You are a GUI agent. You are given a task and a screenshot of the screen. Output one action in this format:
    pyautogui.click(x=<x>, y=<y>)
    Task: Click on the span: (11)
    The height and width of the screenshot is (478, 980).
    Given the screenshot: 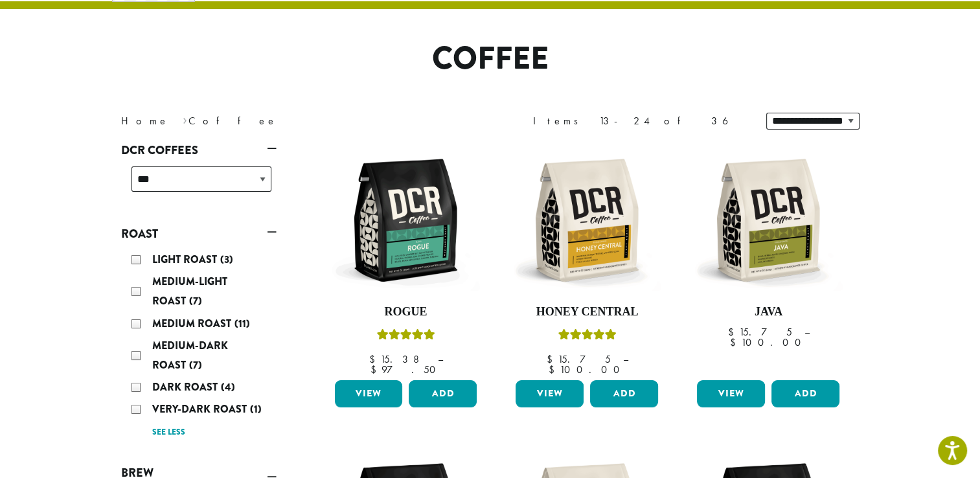 What is the action you would take?
    pyautogui.click(x=243, y=323)
    